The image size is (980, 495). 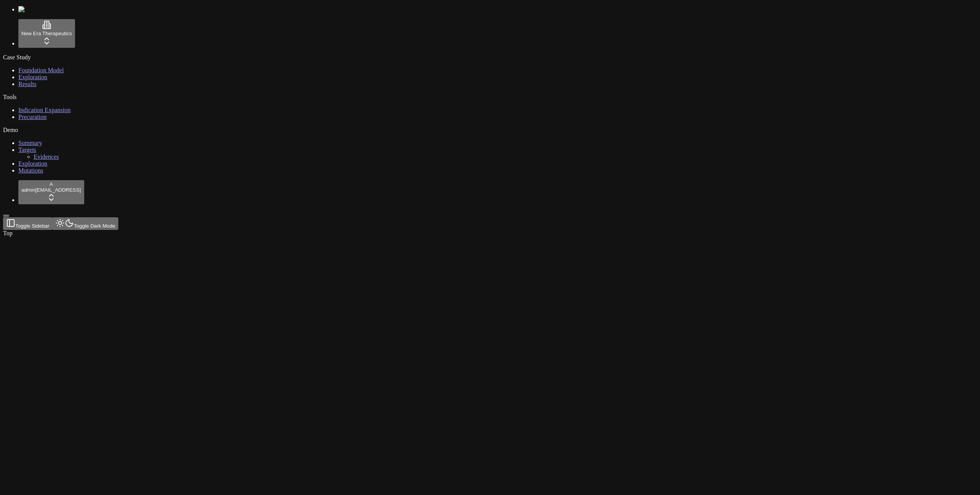 What do you see at coordinates (32, 116) in the screenshot?
I see `span: Precuration` at bounding box center [32, 116].